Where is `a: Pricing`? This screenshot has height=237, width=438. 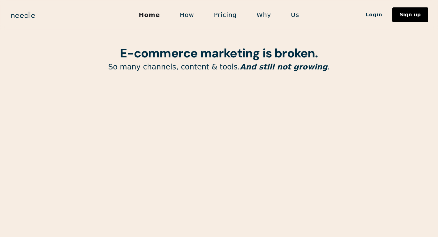 a: Pricing is located at coordinates (225, 15).